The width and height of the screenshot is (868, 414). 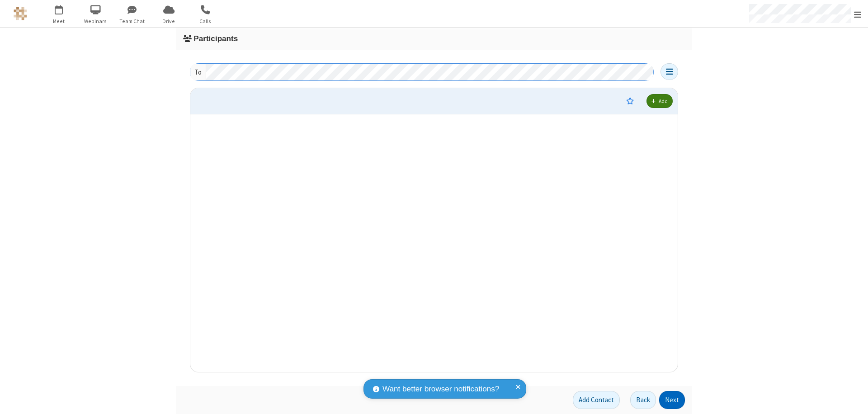 I want to click on img: QA Selenium DO NOT DELETE OR CHANGE, so click(x=20, y=13).